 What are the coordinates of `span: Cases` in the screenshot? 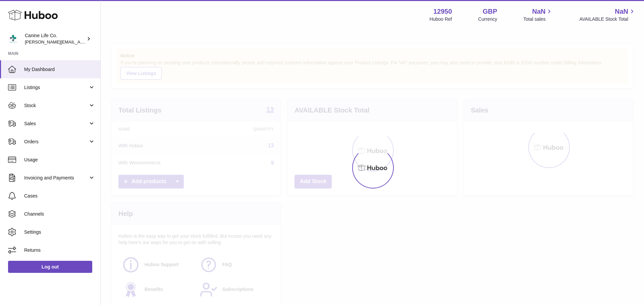 It's located at (60, 196).